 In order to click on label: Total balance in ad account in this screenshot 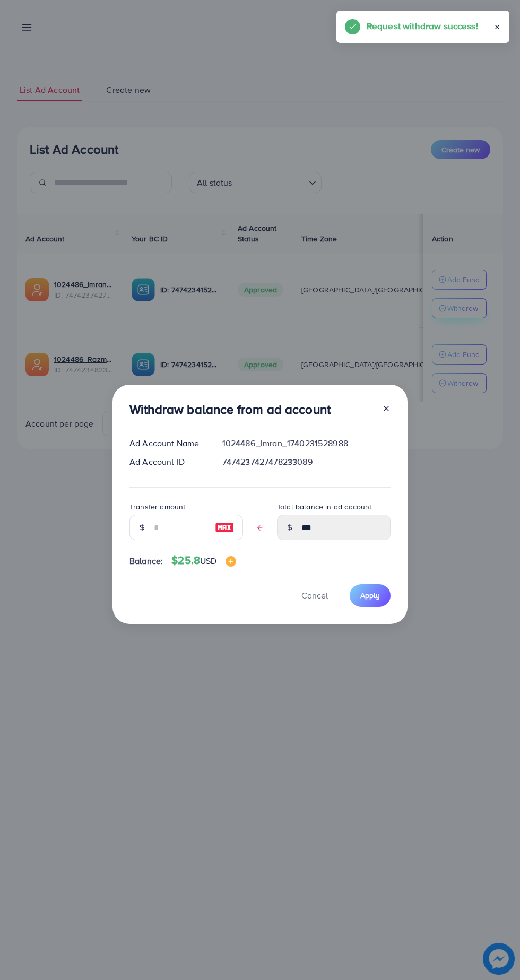, I will do `click(324, 506)`.